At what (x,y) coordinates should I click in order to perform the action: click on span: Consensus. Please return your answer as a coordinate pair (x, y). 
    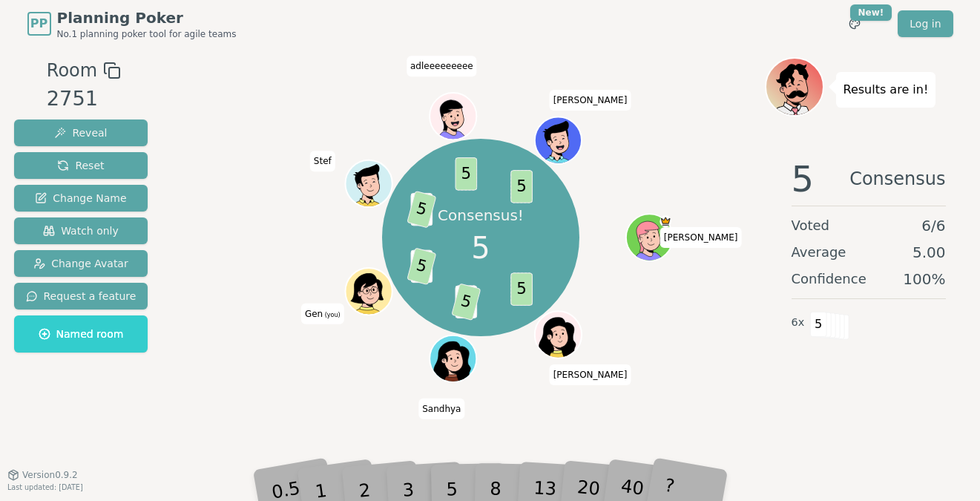
    Looking at the image, I should click on (897, 179).